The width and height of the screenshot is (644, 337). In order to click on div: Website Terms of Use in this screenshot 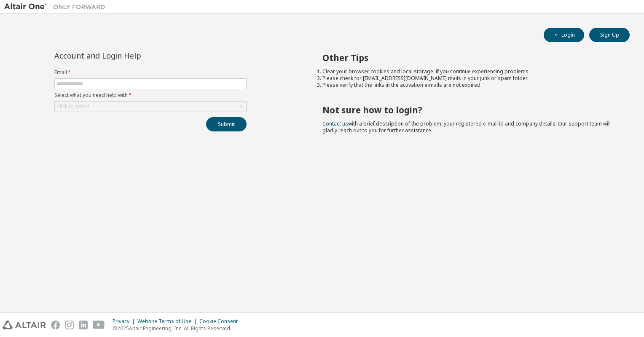, I will do `click(168, 322)`.